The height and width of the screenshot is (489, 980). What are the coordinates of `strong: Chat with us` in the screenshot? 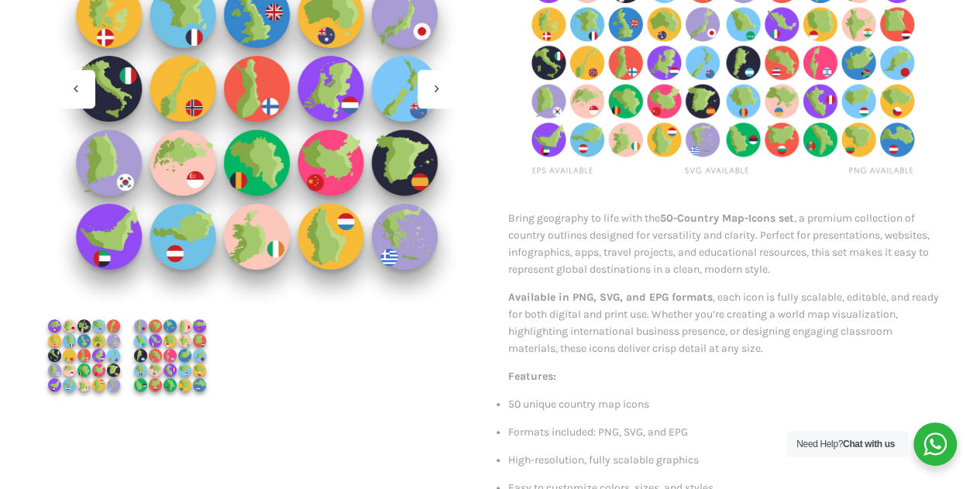 It's located at (868, 445).